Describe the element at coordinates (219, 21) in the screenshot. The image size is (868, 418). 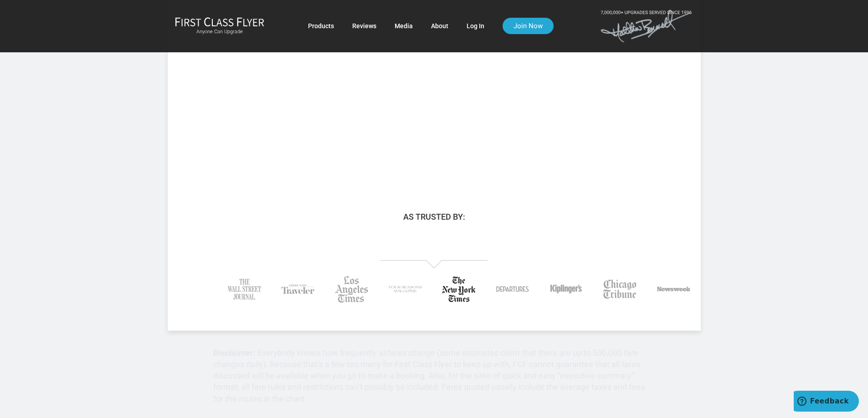
I see `img: First Class Flyer` at that location.